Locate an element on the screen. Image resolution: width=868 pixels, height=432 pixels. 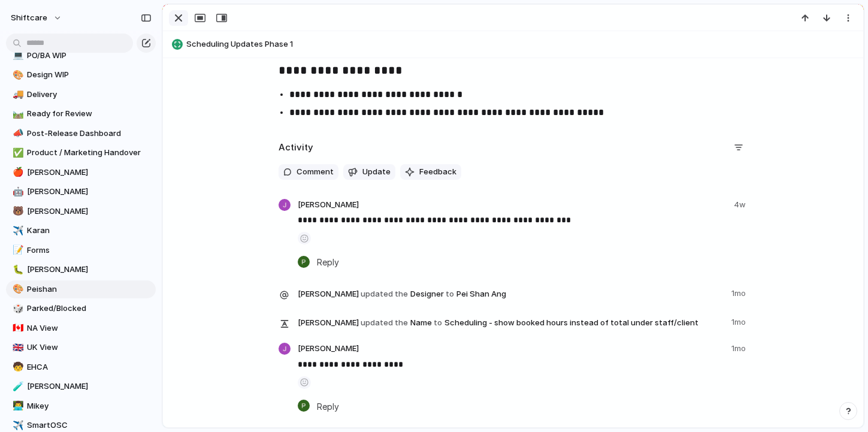
span: Post-Release Dashboard is located at coordinates (90, 134).